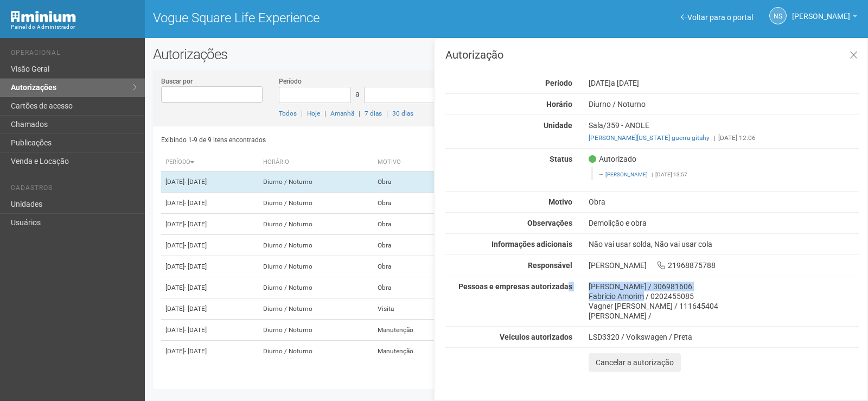 This screenshot has width=868, height=401. Describe the element at coordinates (288, 113) in the screenshot. I see `a: Todos` at that location.